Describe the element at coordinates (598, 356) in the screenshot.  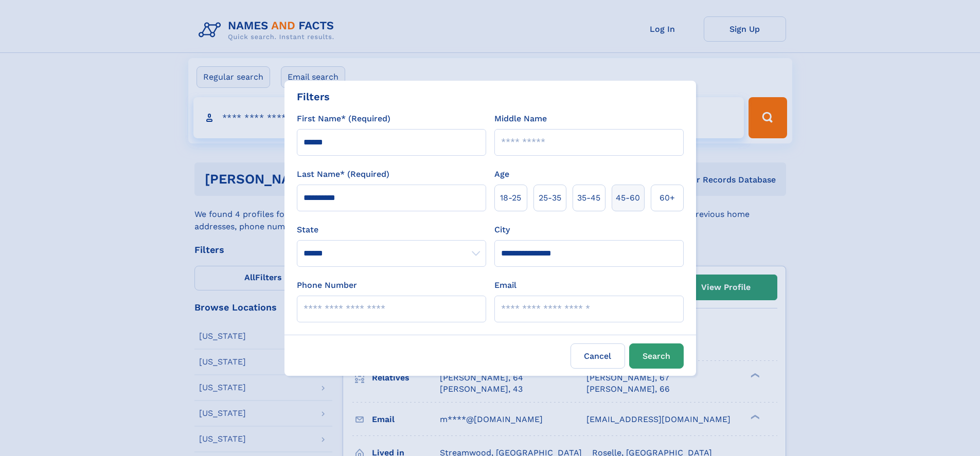
I see `label: Cancel` at that location.